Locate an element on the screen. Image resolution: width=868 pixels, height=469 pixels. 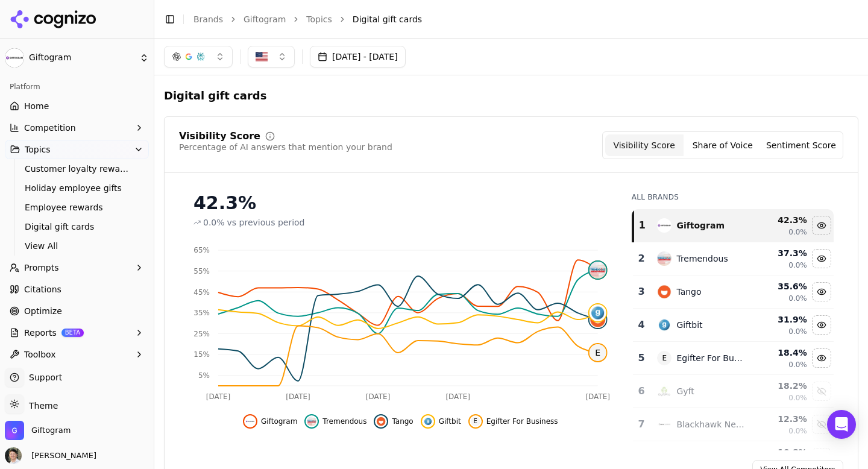
div: Tremendous is located at coordinates (701, 259).